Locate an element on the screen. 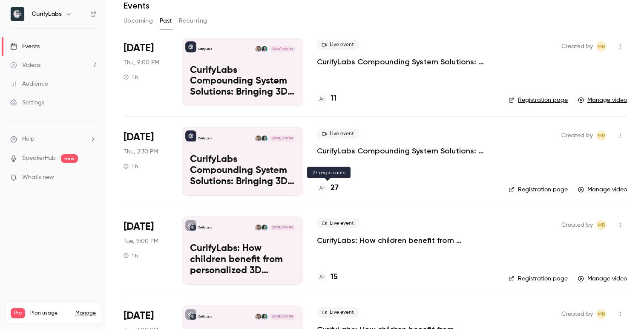  h6: CurifyLabs is located at coordinates (47, 14).